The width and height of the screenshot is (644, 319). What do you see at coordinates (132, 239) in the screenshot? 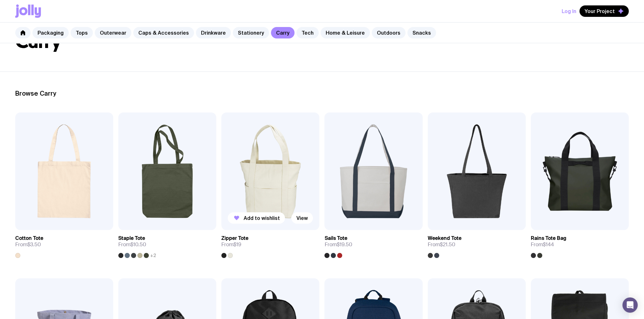
I see `h3: Staple Tote` at bounding box center [132, 239].